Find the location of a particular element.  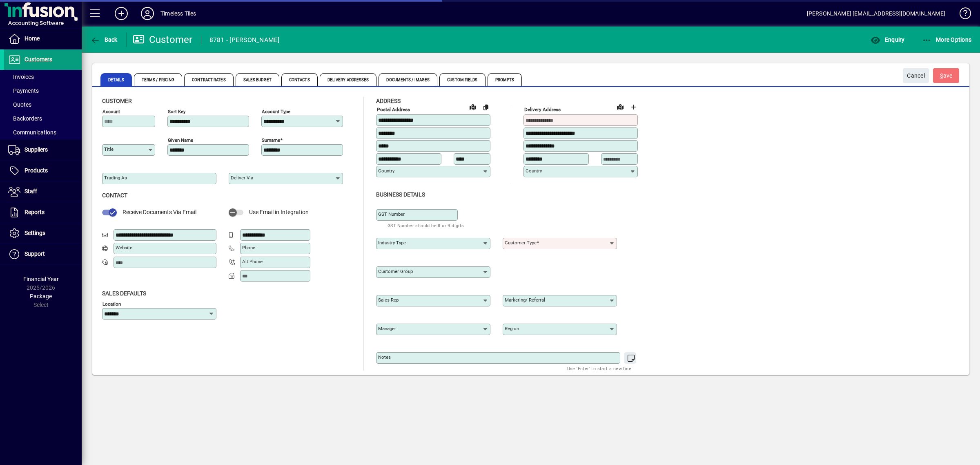

span: Home is located at coordinates (32, 38).